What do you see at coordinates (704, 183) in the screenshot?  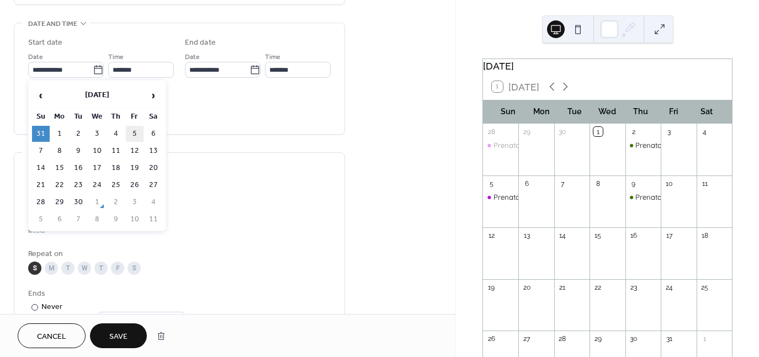 I see `div: 11` at bounding box center [704, 183].